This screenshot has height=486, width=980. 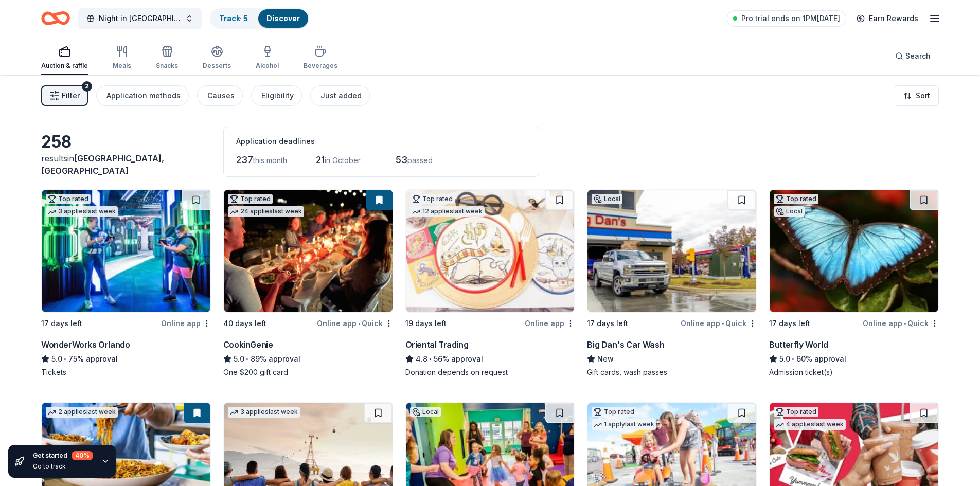 I want to click on button: Auction & raffle, so click(x=65, y=58).